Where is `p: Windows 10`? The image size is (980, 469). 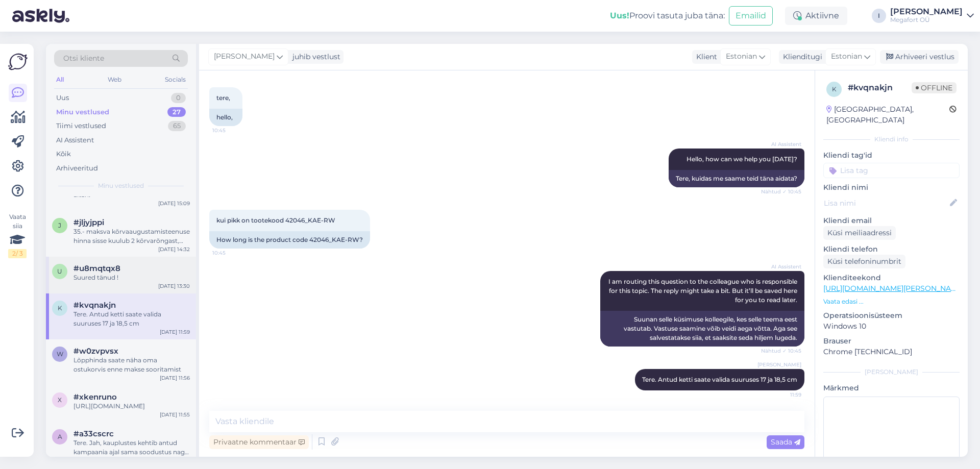 p: Windows 10 is located at coordinates (891, 326).